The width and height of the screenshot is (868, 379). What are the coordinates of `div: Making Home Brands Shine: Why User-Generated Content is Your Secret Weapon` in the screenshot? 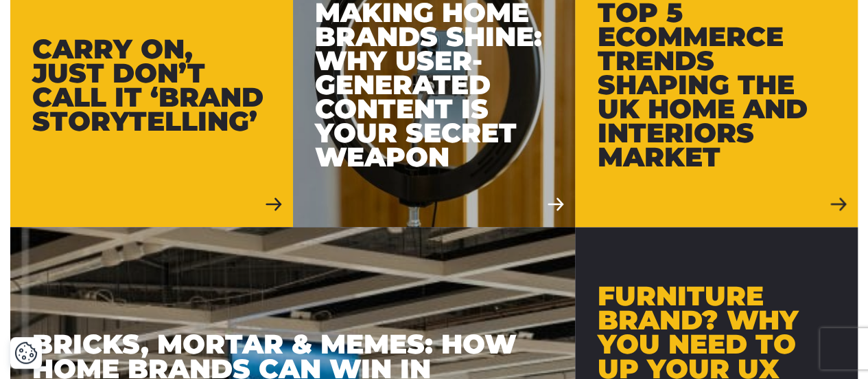 It's located at (435, 85).